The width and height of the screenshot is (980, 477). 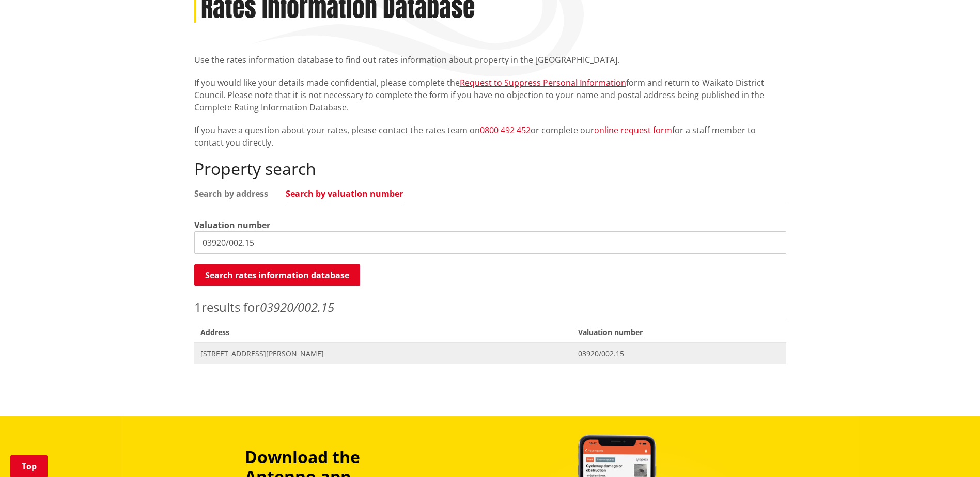 I want to click on span: 1, so click(x=198, y=307).